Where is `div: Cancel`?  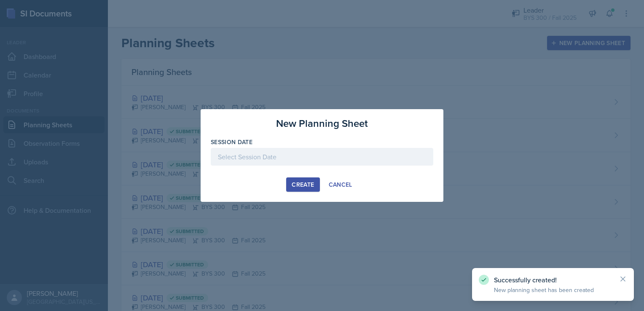 div: Cancel is located at coordinates (340, 184).